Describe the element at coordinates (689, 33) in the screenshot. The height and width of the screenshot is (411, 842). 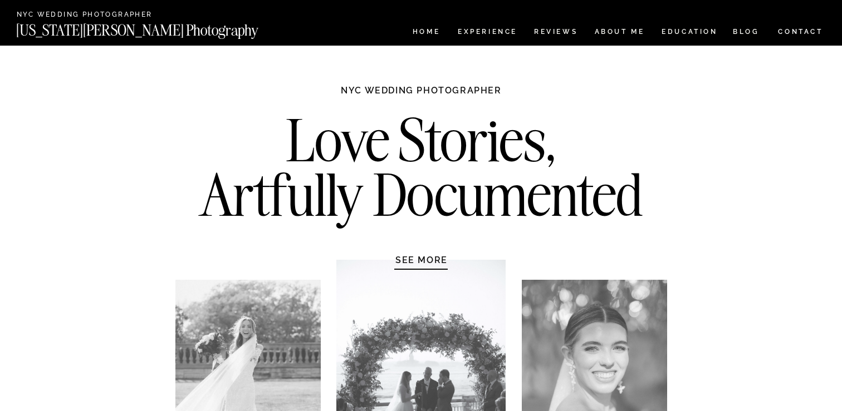
I see `nav: EDUCATION` at that location.